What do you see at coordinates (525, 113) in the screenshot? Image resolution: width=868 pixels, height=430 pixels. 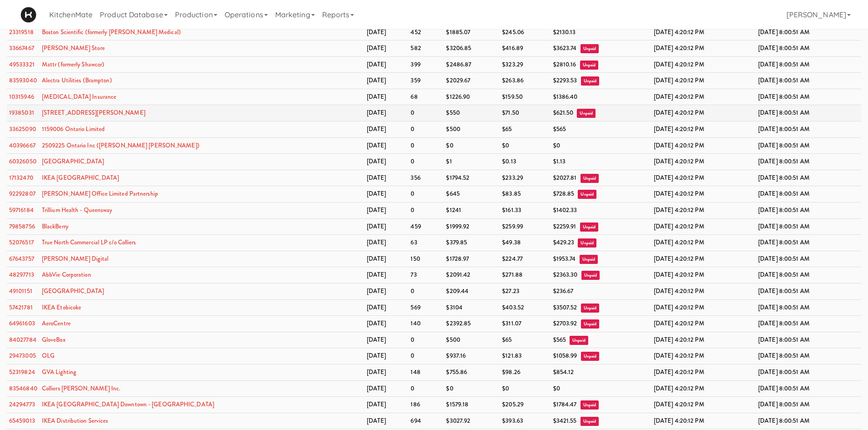 I see `td: $71.50` at bounding box center [525, 113].